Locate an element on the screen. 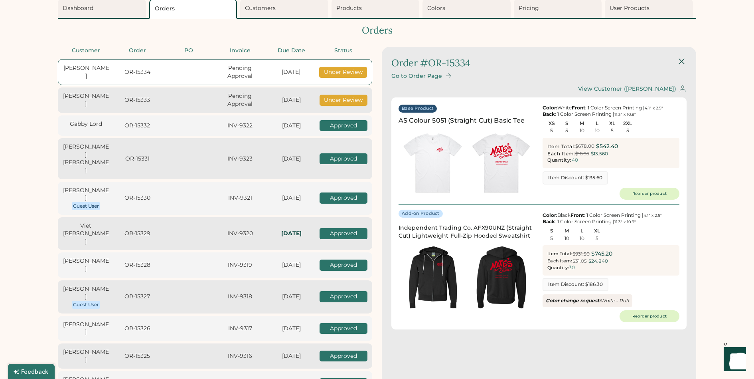  div: OR-15332 is located at coordinates (137, 126).